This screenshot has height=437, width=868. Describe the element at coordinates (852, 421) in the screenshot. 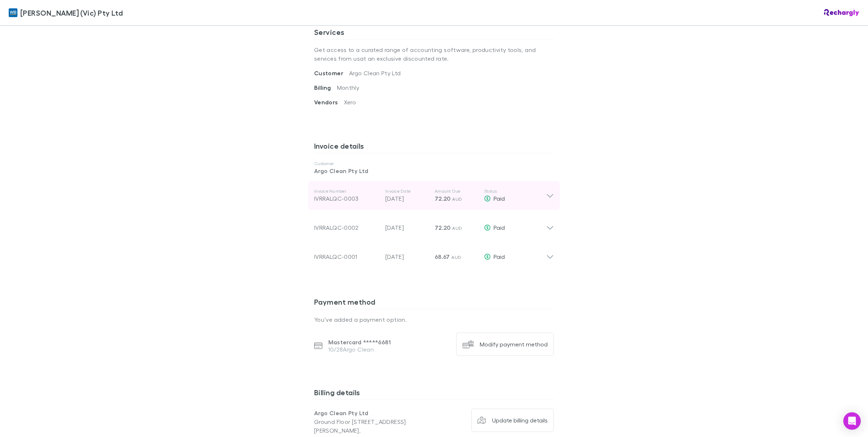

I see `div: Open Intercom Messenger` at that location.